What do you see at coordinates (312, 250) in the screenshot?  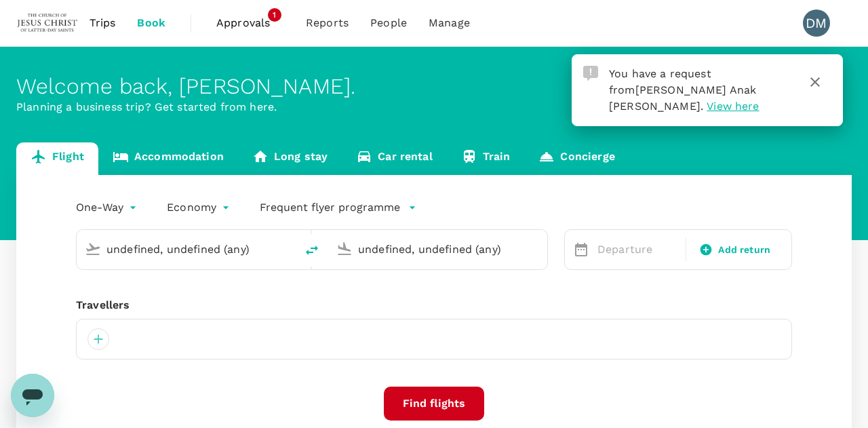 I see `button: delete` at bounding box center [312, 250].